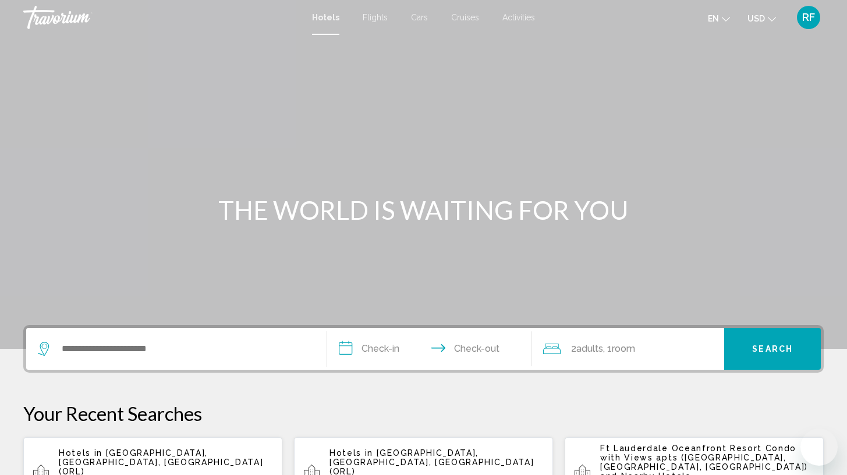 Image resolution: width=847 pixels, height=475 pixels. Describe the element at coordinates (423, 414) in the screenshot. I see `p: Your Recent Searches` at that location.